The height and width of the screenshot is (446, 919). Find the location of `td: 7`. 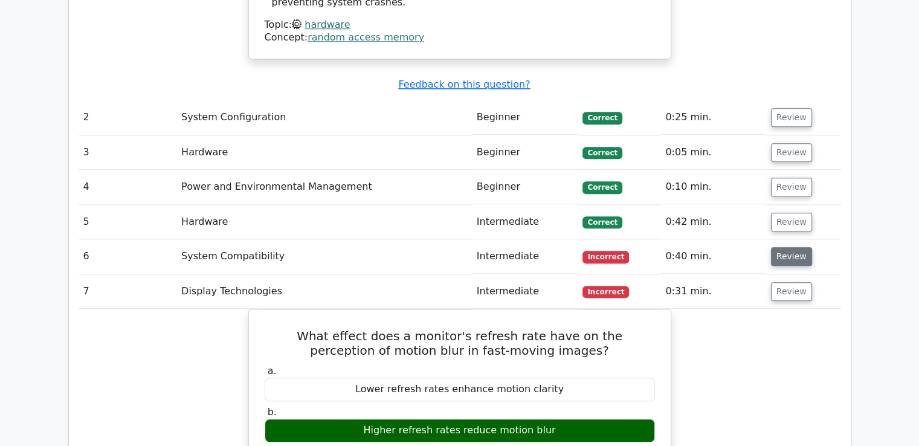

td: 7 is located at coordinates (127, 291).